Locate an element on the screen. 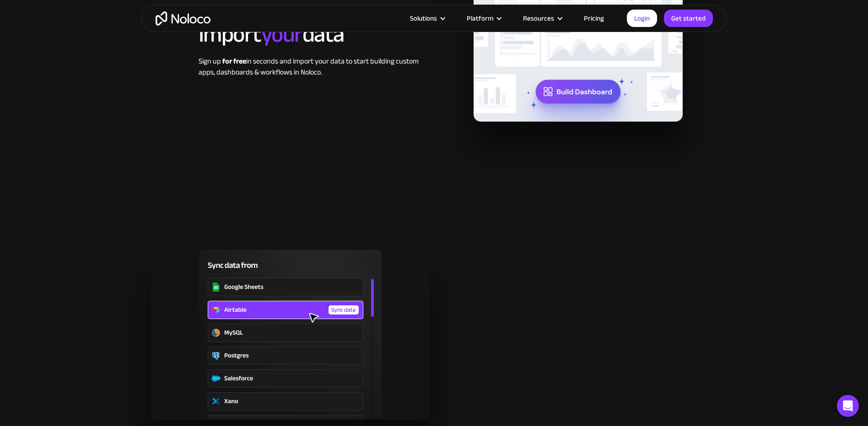 Image resolution: width=868 pixels, height=426 pixels. a: Pricing is located at coordinates (594, 18).